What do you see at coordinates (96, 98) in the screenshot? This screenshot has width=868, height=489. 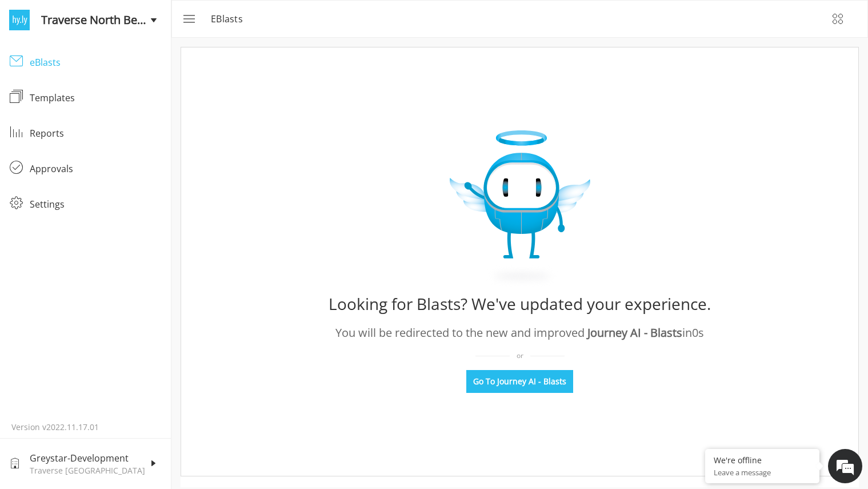 I see `div: Templates` at bounding box center [96, 98].